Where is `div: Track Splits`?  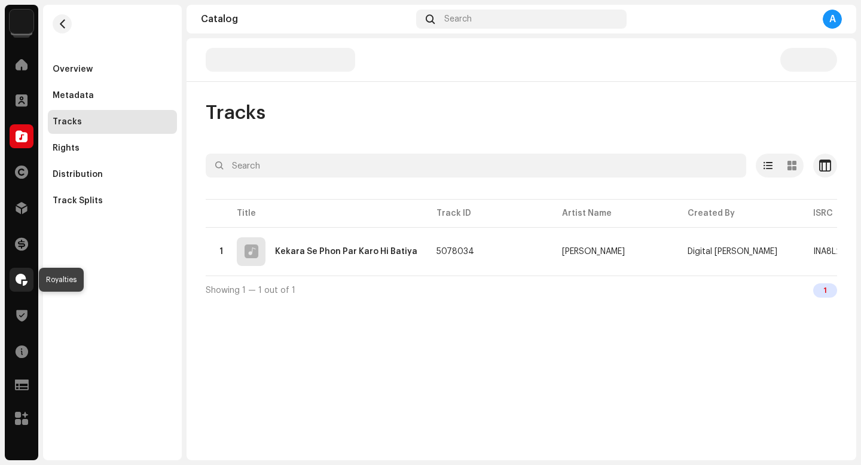 div: Track Splits is located at coordinates (78, 201).